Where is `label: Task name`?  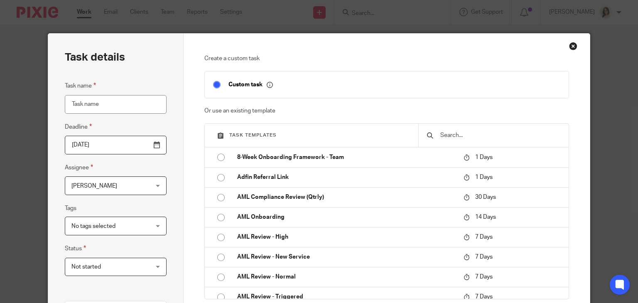 label: Task name is located at coordinates (80, 86).